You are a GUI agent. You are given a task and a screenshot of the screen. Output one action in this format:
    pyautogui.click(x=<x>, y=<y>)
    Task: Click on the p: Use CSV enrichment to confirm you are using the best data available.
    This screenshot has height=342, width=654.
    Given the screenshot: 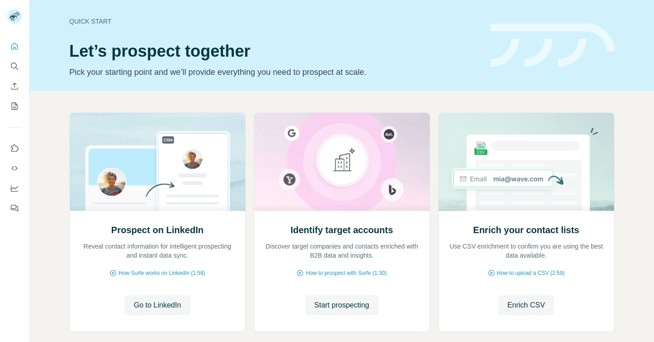 What is the action you would take?
    pyautogui.click(x=526, y=251)
    